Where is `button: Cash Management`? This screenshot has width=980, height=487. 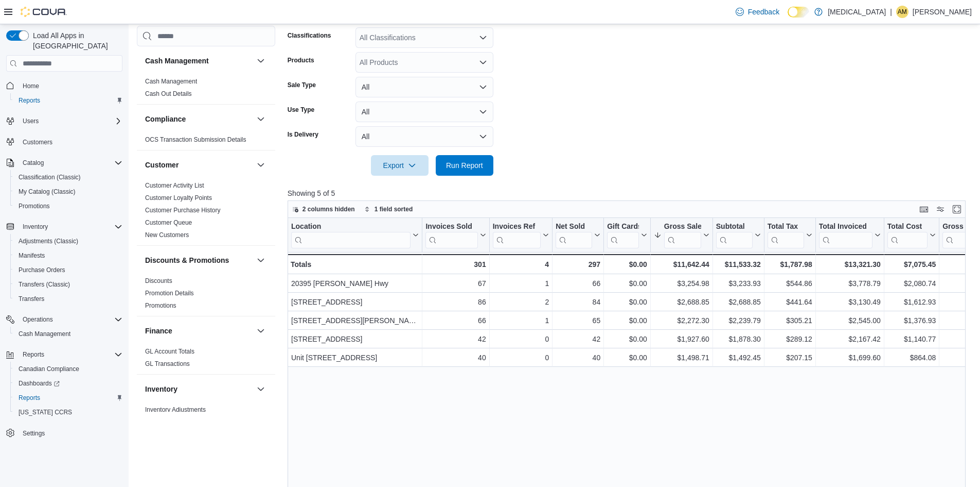 button: Cash Management is located at coordinates (69, 334).